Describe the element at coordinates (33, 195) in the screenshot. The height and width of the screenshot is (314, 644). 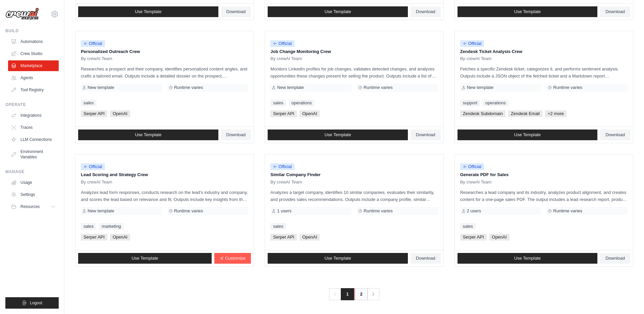
I see `a: Settings` at that location.